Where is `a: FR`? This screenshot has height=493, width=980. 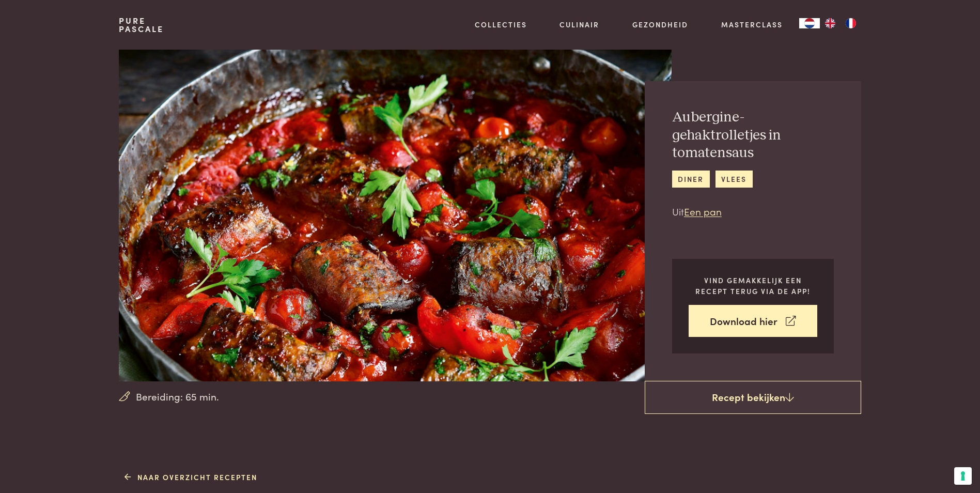 a: FR is located at coordinates (851, 23).